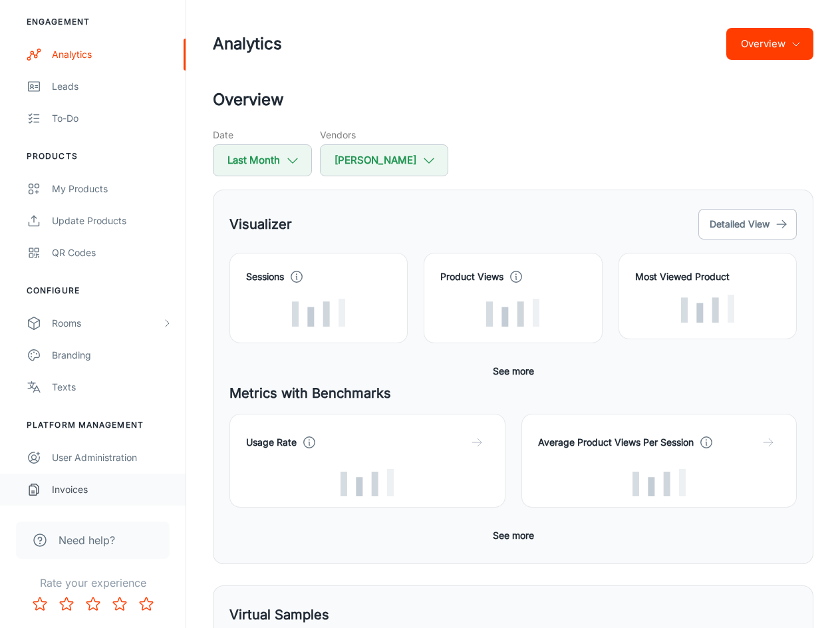 The width and height of the screenshot is (840, 628). I want to click on div: User Administration, so click(112, 457).